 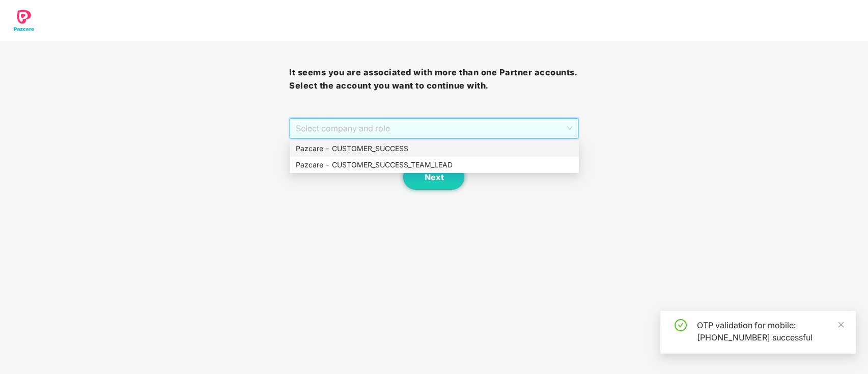 I want to click on button: Next, so click(x=434, y=177).